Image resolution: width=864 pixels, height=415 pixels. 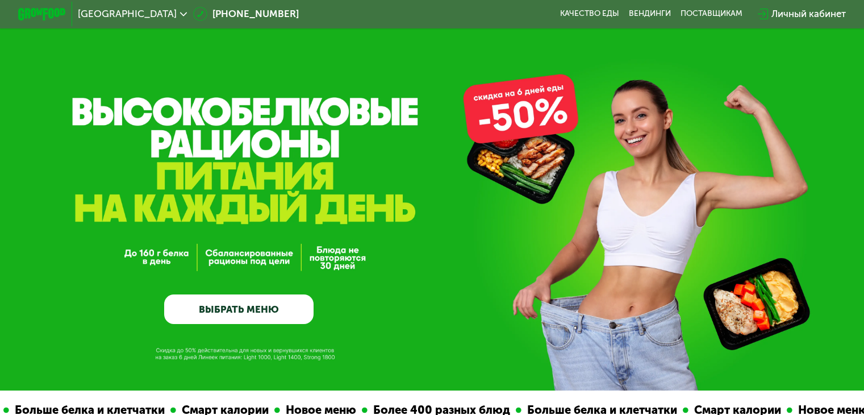 What do you see at coordinates (650, 14) in the screenshot?
I see `a: Вендинги` at bounding box center [650, 14].